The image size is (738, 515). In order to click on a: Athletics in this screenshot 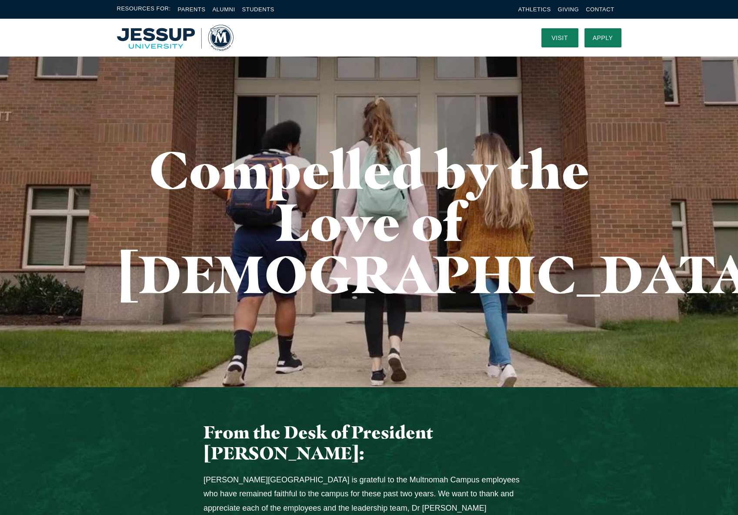, I will do `click(535, 9)`.